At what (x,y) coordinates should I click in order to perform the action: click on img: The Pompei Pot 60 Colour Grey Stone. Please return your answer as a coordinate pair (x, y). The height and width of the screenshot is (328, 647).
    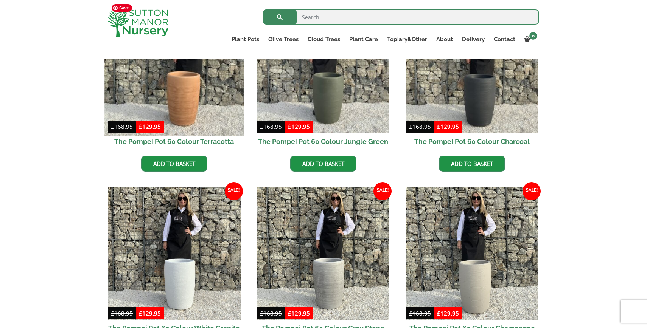
    Looking at the image, I should click on (323, 254).